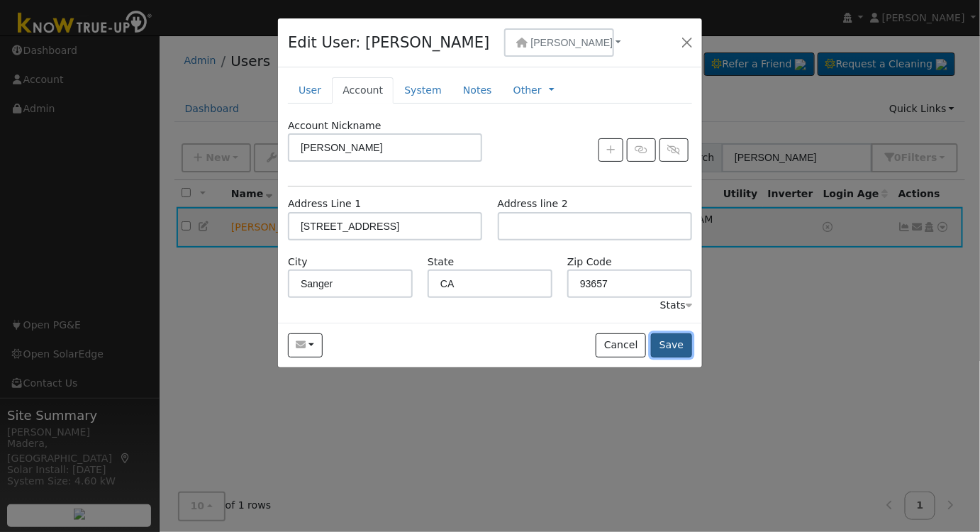  I want to click on a: Account, so click(363, 90).